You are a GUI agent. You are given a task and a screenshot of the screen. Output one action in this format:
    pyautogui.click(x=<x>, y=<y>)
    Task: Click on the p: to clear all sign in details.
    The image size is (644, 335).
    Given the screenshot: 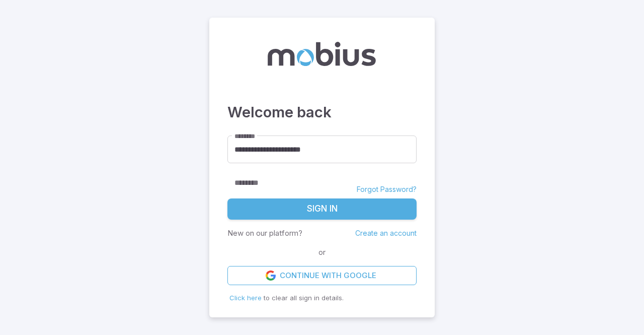 What is the action you would take?
    pyautogui.click(x=322, y=298)
    